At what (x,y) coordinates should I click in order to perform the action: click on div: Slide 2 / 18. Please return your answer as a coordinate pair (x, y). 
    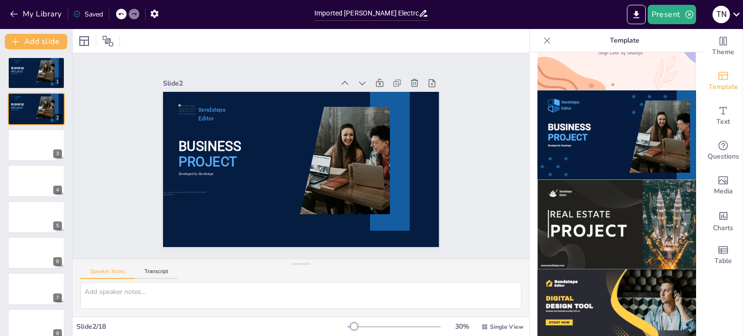
    Looking at the image, I should click on (212, 327).